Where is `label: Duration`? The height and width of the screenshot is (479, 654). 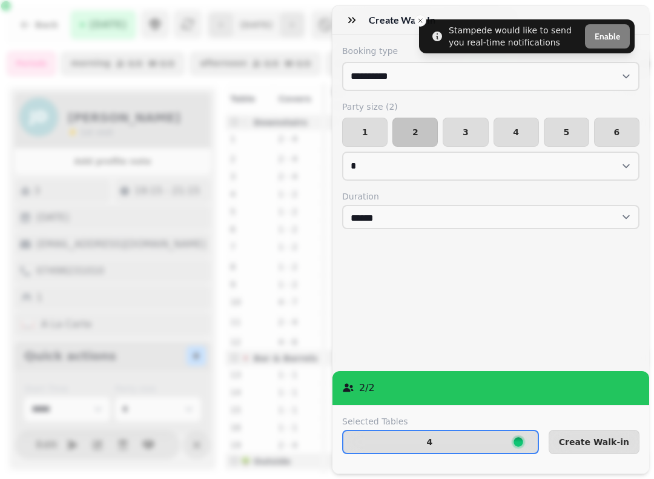
label: Duration is located at coordinates (491, 196).